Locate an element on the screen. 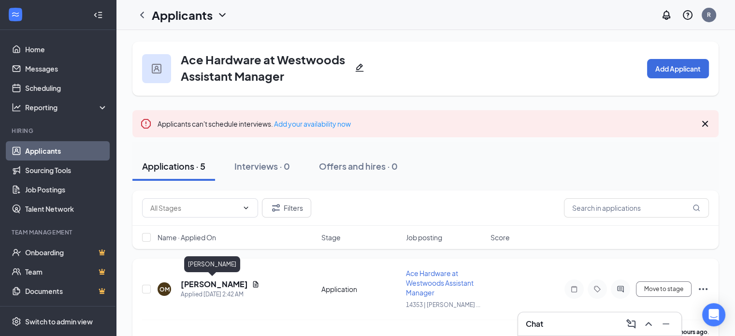 The image size is (735, 336). a: TeamCrown is located at coordinates (66, 272).